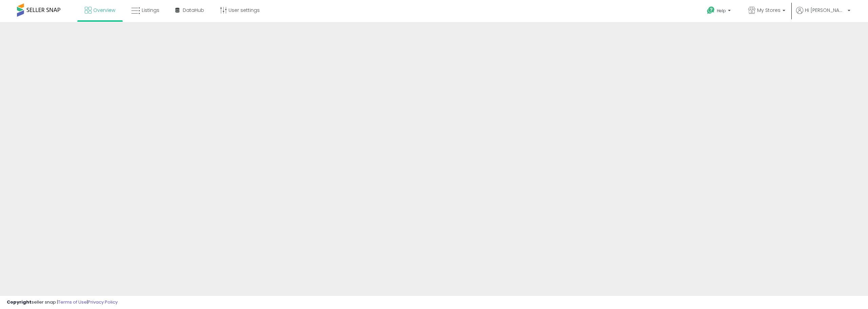 The image size is (868, 309). I want to click on div: seller snap | |, so click(62, 302).